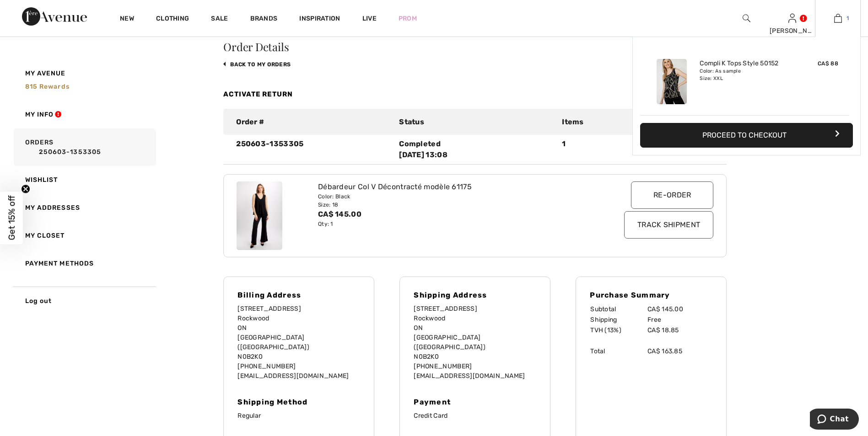 Image resolution: width=868 pixels, height=436 pixels. Describe the element at coordinates (312, 122) in the screenshot. I see `div: Order #` at that location.